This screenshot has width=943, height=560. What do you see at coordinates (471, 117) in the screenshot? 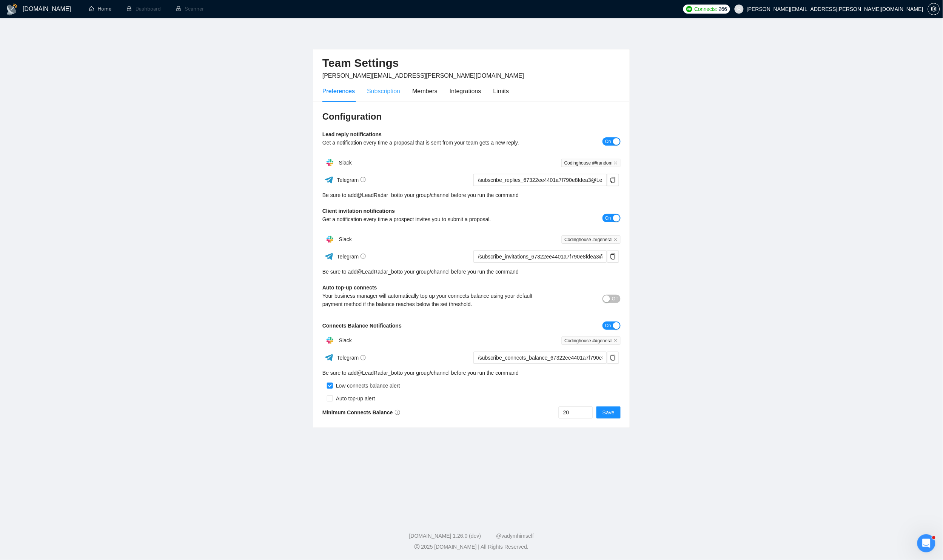
I see `h3: Configuration` at bounding box center [471, 117].